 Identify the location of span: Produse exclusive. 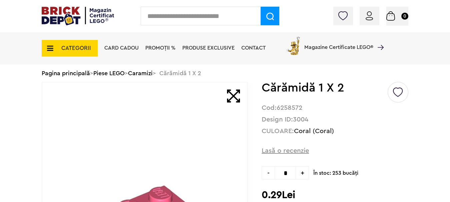
(208, 48).